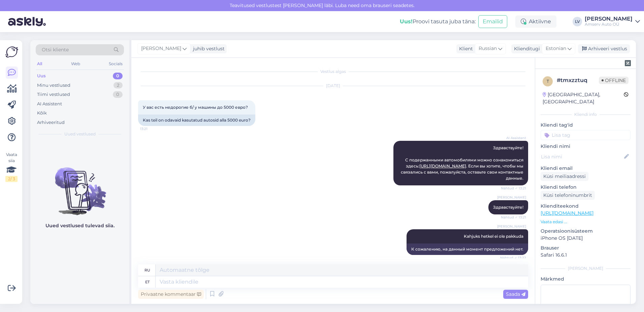 This screenshot has height=312, width=644. What do you see at coordinates (585, 205) in the screenshot?
I see `p: Klienditeekond` at bounding box center [585, 205].